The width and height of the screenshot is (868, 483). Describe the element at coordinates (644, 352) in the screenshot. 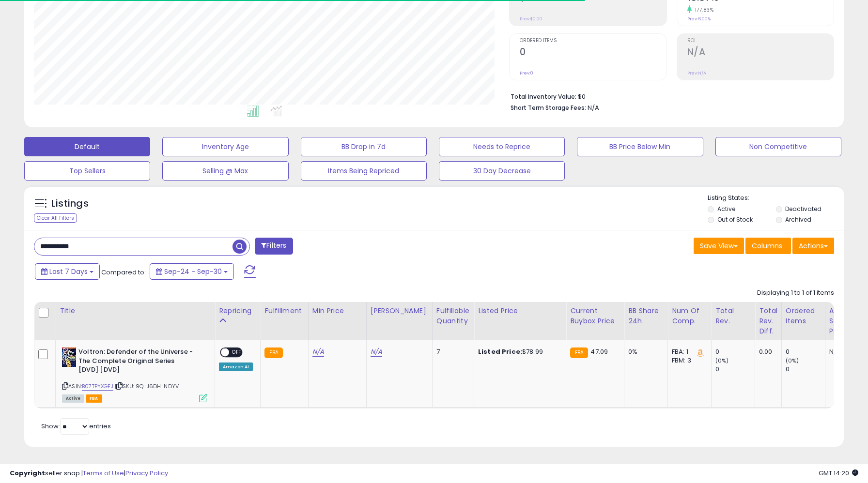

I see `div: 0%` at that location.